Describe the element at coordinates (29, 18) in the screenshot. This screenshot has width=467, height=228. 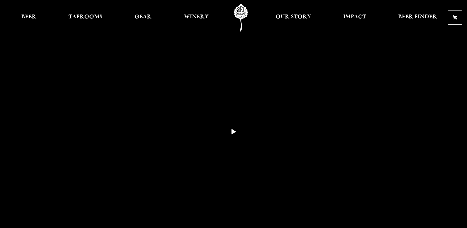
I see `a: Beer` at that location.